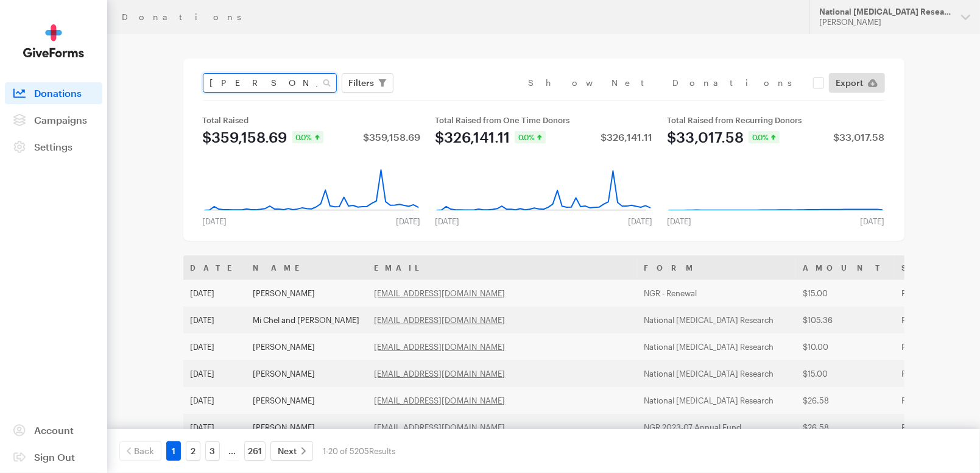 Image resolution: width=980 pixels, height=473 pixels. What do you see at coordinates (292, 451) in the screenshot?
I see `a: Next` at bounding box center [292, 451].